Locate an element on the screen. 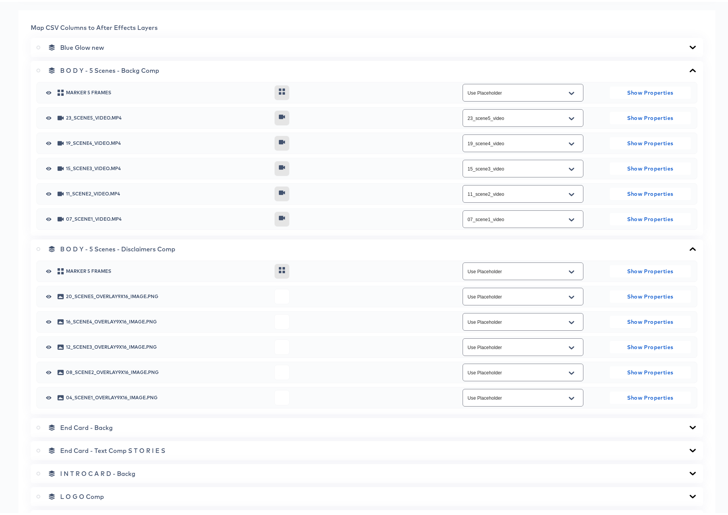 Image resolution: width=728 pixels, height=515 pixels. span: 19_scene4_video.mp4 is located at coordinates (167, 141).